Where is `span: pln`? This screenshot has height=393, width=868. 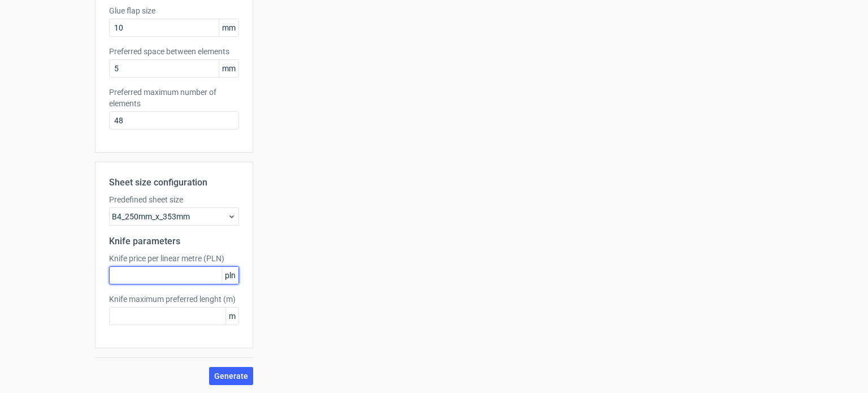
span: pln is located at coordinates (230, 275).